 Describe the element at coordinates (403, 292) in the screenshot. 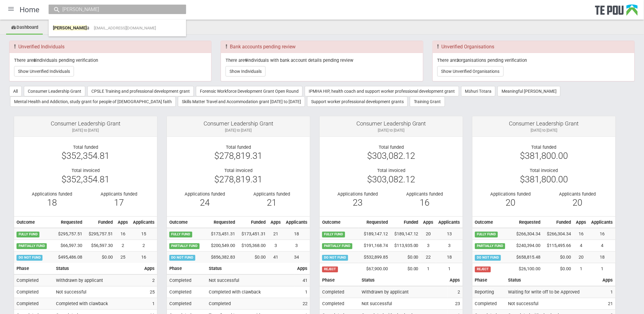

I see `td: Withdrawn by applicant` at that location.